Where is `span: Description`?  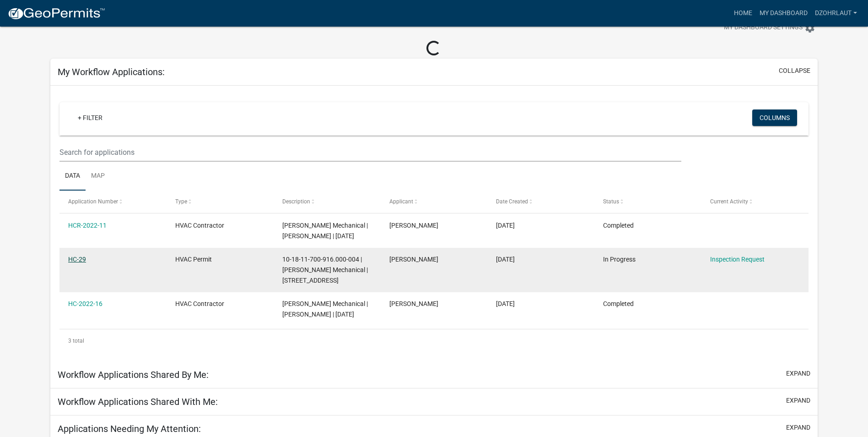
span: Description is located at coordinates (296, 201).